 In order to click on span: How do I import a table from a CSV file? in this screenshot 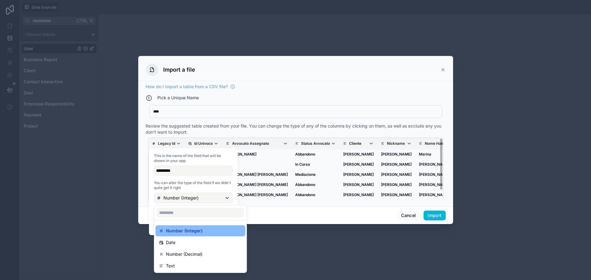, I will do `click(187, 87)`.